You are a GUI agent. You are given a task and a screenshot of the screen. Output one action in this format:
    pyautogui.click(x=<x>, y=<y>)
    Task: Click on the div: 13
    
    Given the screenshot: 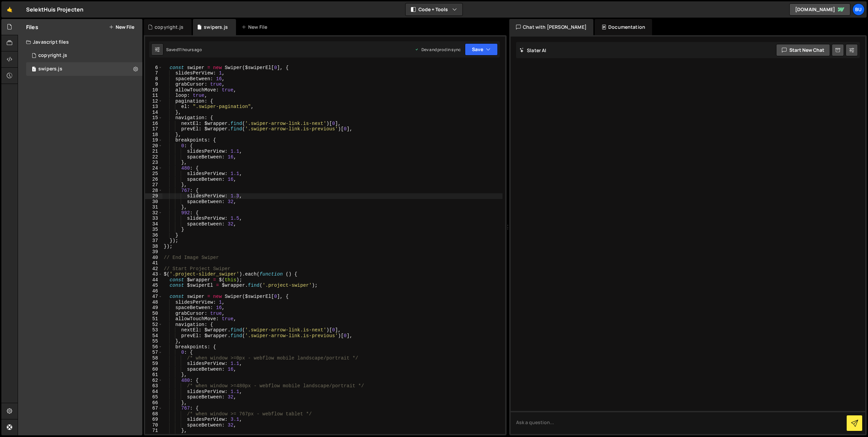 What is the action you would take?
    pyautogui.click(x=153, y=107)
    